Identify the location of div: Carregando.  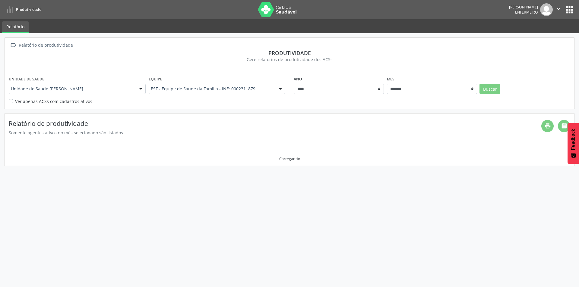
(289, 159).